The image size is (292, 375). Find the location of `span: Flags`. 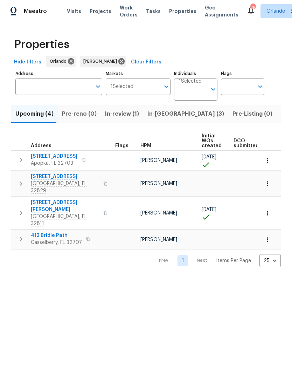

span: Flags is located at coordinates (122, 146).